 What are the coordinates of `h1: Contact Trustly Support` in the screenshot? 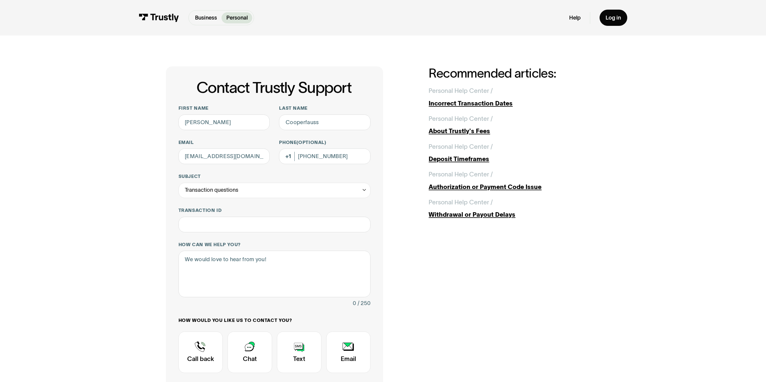 It's located at (274, 88).